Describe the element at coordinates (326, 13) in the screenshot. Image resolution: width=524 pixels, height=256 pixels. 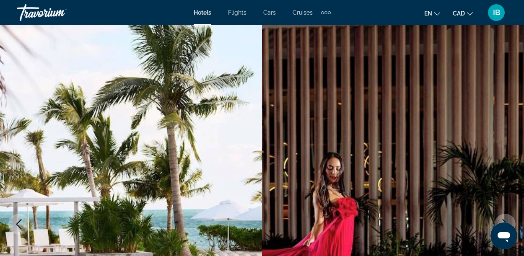
I see `button: Extra navigation items` at that location.